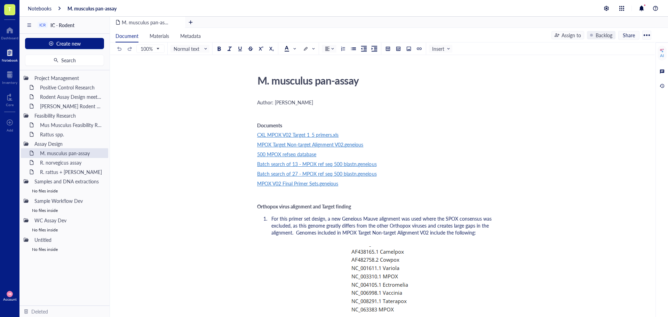  Describe the element at coordinates (40, 311) in the screenshot. I see `div: Deleted` at that location.